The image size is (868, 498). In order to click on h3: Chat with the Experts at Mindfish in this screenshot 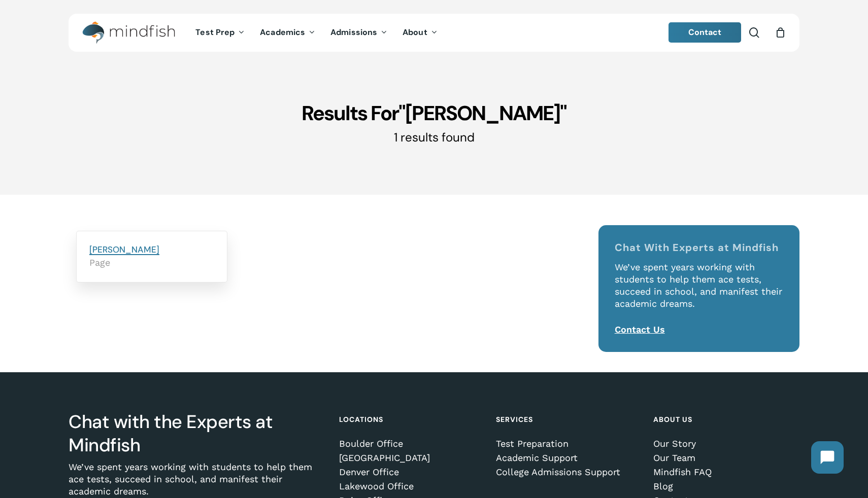, I will do `click(197, 434)`.